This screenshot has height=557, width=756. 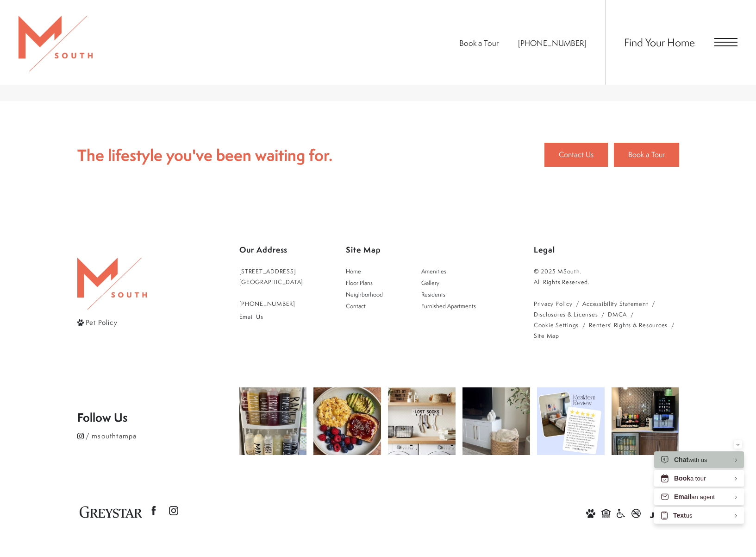 What do you see at coordinates (621, 512) in the screenshot?
I see `a: Accessible community and Greystar Fair Housing Statement` at bounding box center [621, 512].